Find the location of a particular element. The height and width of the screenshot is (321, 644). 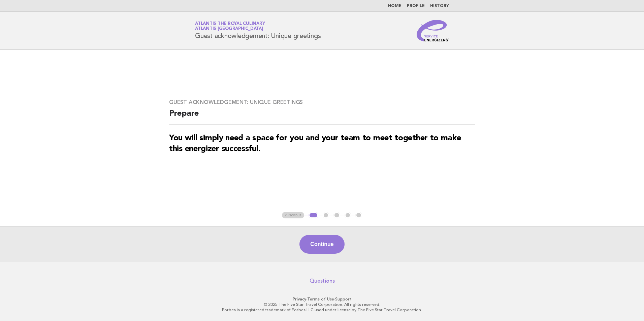

a: Terms of Use is located at coordinates (320, 299).